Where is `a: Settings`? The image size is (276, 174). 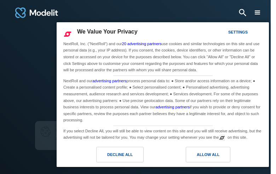
a: Settings is located at coordinates (224, 33).